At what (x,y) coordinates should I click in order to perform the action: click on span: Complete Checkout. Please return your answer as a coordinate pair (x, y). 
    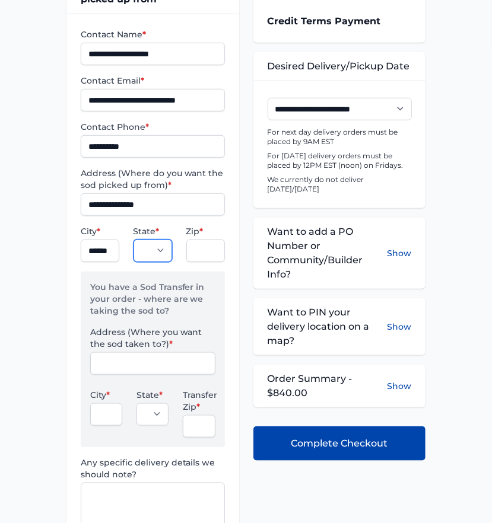
    Looking at the image, I should click on (339, 444).